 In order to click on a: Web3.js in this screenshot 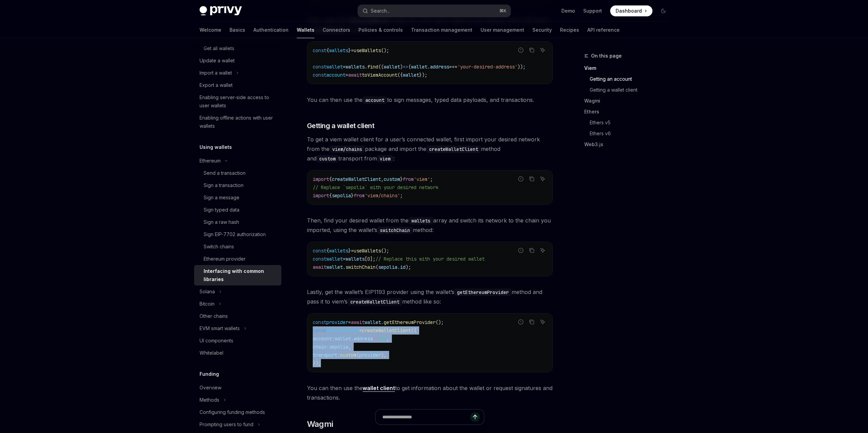, I will do `click(629, 145)`.